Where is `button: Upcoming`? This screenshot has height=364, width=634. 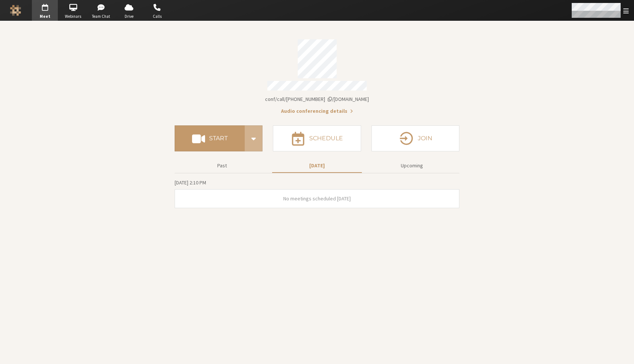
button: Upcoming is located at coordinates (412, 165).